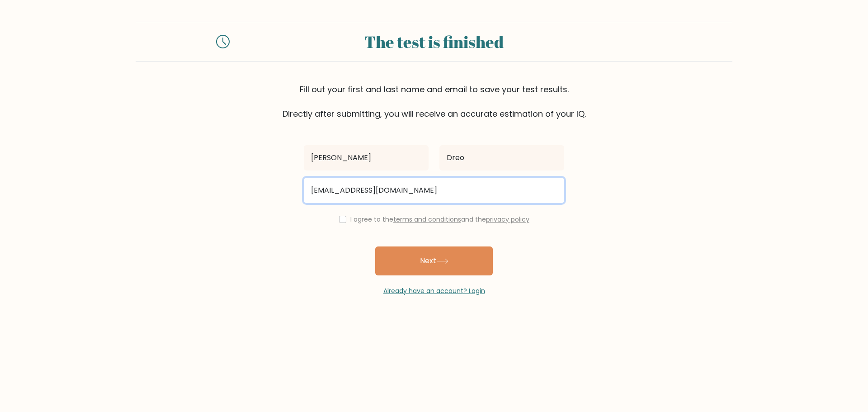 Image resolution: width=868 pixels, height=412 pixels. Describe the element at coordinates (434, 290) in the screenshot. I see `a: Already have an account? Login` at that location.